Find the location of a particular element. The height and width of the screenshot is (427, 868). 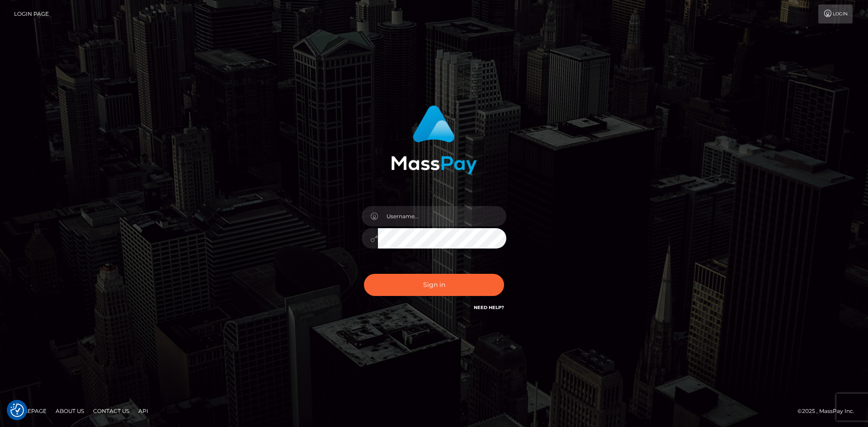

a: Login Page is located at coordinates (31, 14).